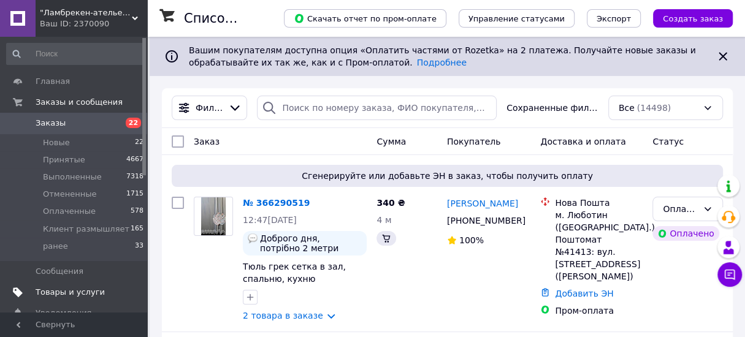  What do you see at coordinates (55, 247) in the screenshot?
I see `span: ранее` at bounding box center [55, 247].